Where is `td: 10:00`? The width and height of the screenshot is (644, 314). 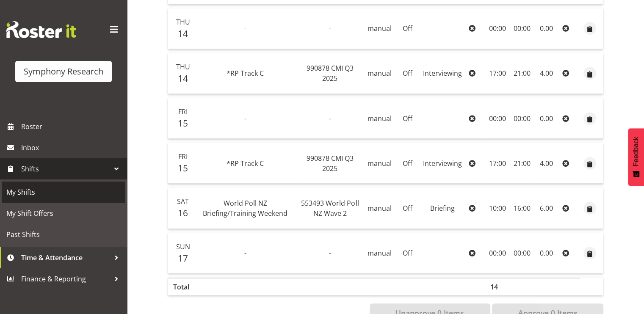
td: 10:00 is located at coordinates (498, 208).